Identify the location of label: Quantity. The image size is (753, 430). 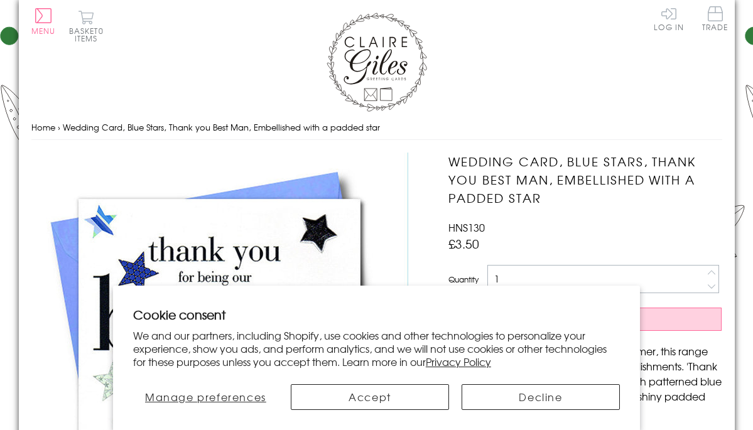
(463, 279).